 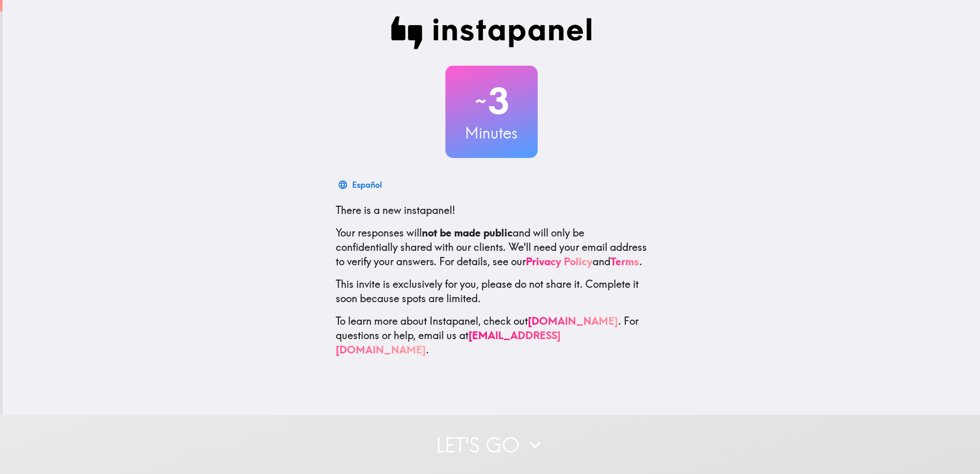 What do you see at coordinates (395, 210) in the screenshot?
I see `span: There is a new instapanel!` at bounding box center [395, 210].